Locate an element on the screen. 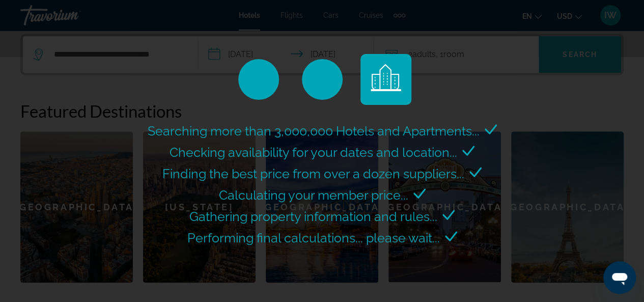  span: Gathering property information and rules... is located at coordinates (313, 217).